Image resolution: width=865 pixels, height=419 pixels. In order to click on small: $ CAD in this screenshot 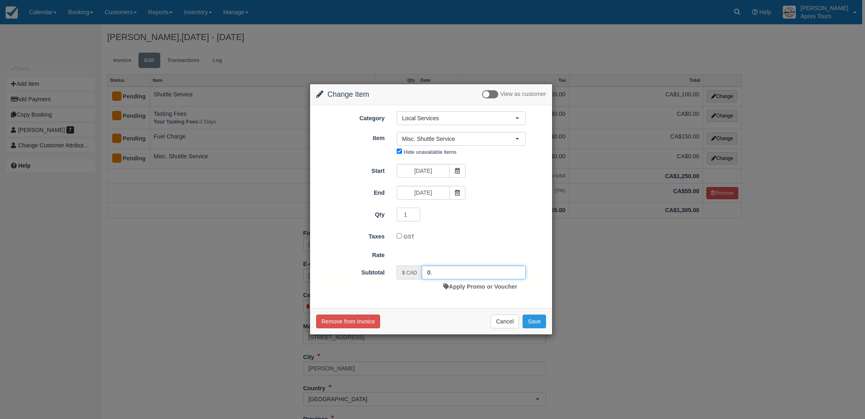, I will do `click(409, 273)`.